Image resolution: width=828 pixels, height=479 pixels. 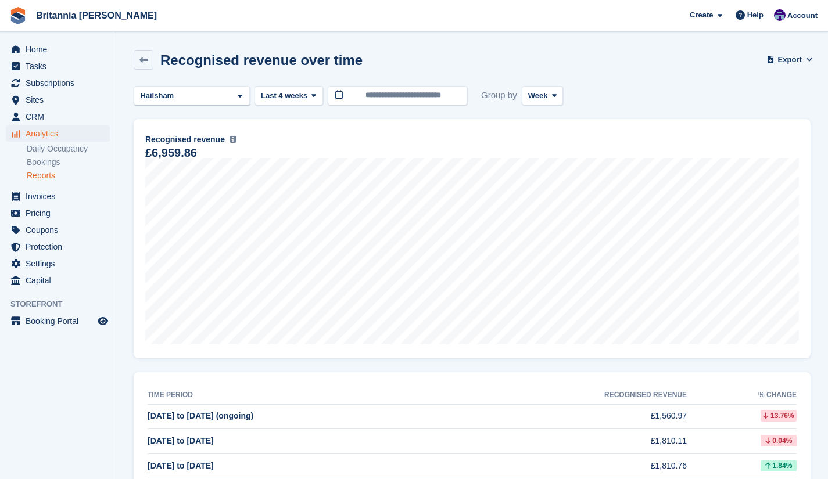 I want to click on div: 1.84%, so click(x=779, y=466).